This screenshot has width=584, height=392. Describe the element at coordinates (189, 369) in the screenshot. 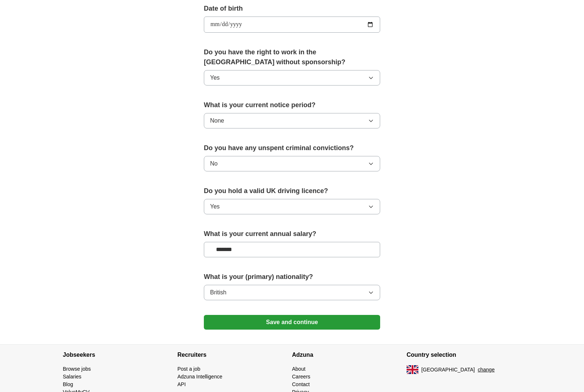

I see `a: Post a job` at that location.